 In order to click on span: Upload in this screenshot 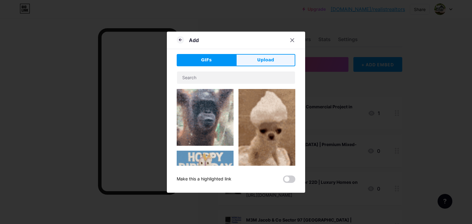, I will do `click(266, 60)`.